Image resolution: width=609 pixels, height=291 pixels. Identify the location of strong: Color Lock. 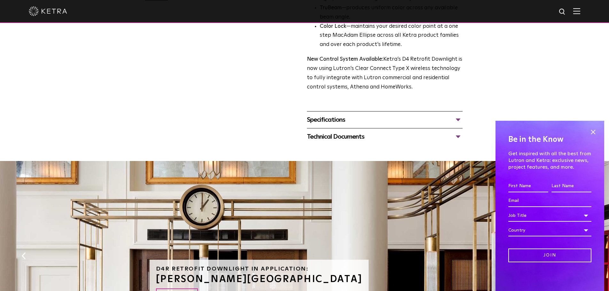
(333, 26).